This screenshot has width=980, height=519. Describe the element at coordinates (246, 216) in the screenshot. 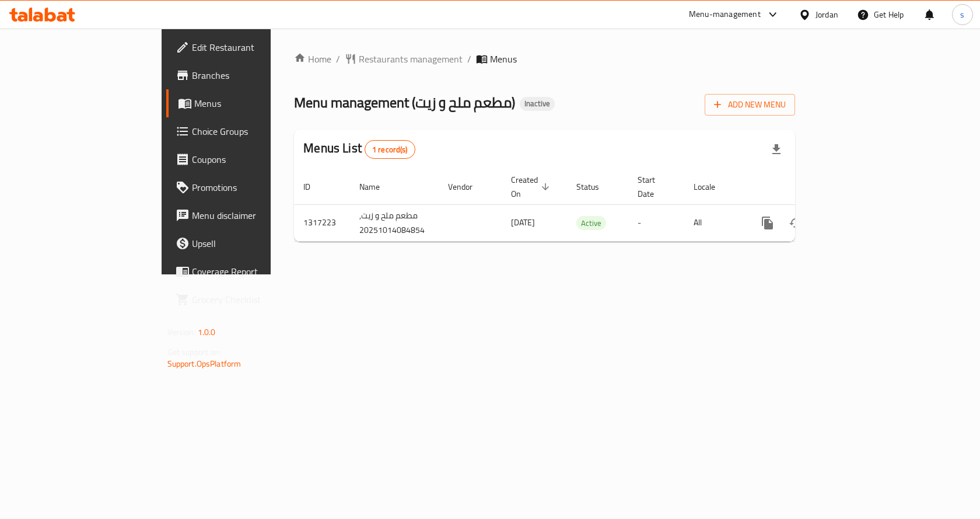

I see `a: Menu disclaimer` at that location.